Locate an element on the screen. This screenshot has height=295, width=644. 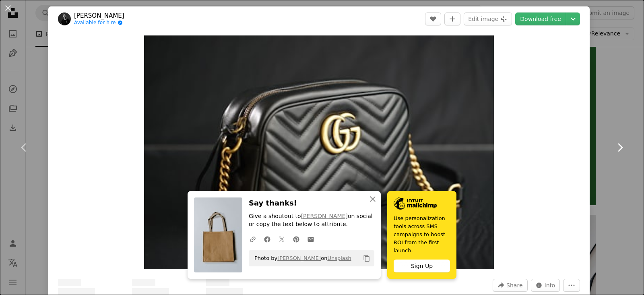
a: Available for hire is located at coordinates (99, 23).